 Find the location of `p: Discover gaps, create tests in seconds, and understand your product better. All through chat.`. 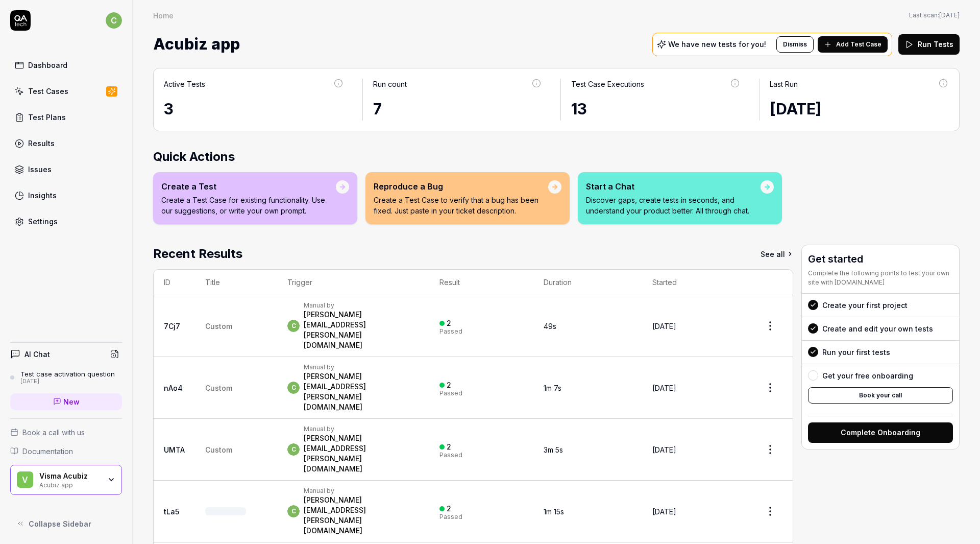

p: Discover gaps, create tests in seconds, and understand your product better. All through chat. is located at coordinates (673, 205).